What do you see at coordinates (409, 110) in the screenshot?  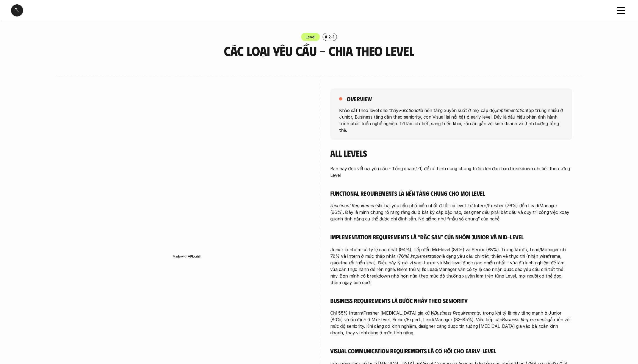 I see `em: Functional` at bounding box center [409, 110].